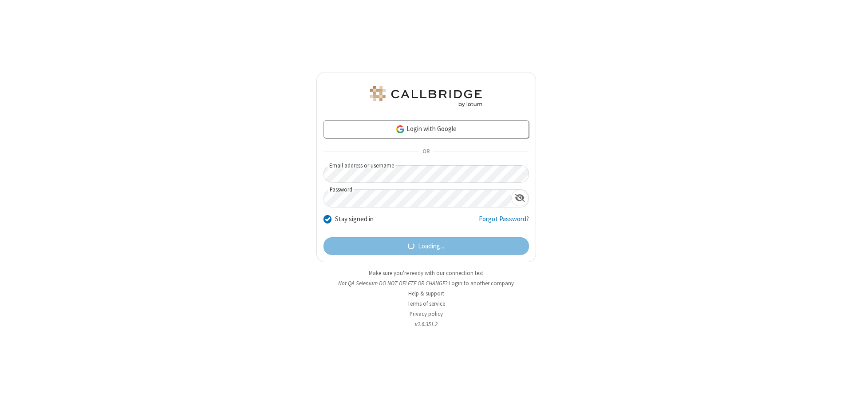  What do you see at coordinates (481, 283) in the screenshot?
I see `button: Login to another company` at bounding box center [481, 283].